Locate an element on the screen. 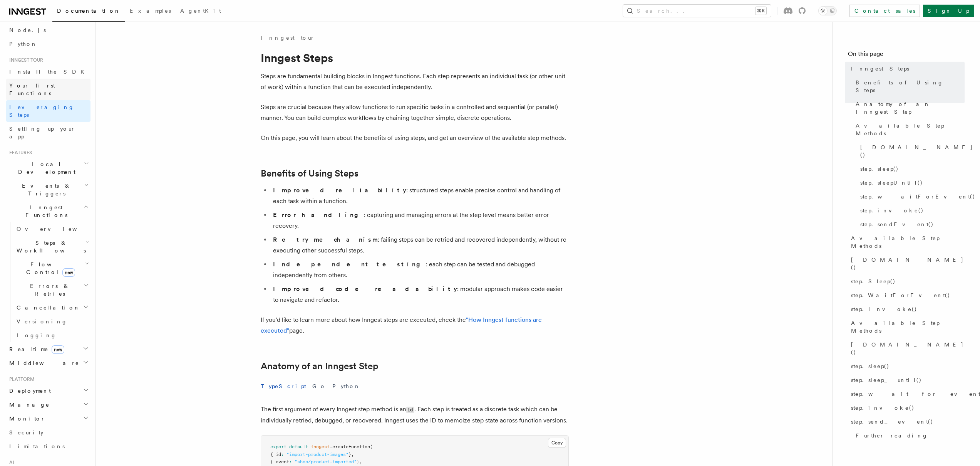 Image resolution: width=980 pixels, height=466 pixels. a: AgentKit is located at coordinates (201, 12).